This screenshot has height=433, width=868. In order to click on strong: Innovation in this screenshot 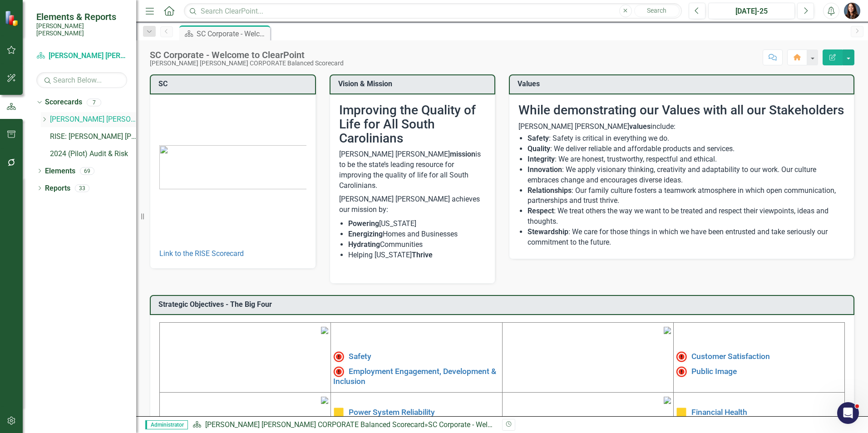, I will do `click(545, 169)`.